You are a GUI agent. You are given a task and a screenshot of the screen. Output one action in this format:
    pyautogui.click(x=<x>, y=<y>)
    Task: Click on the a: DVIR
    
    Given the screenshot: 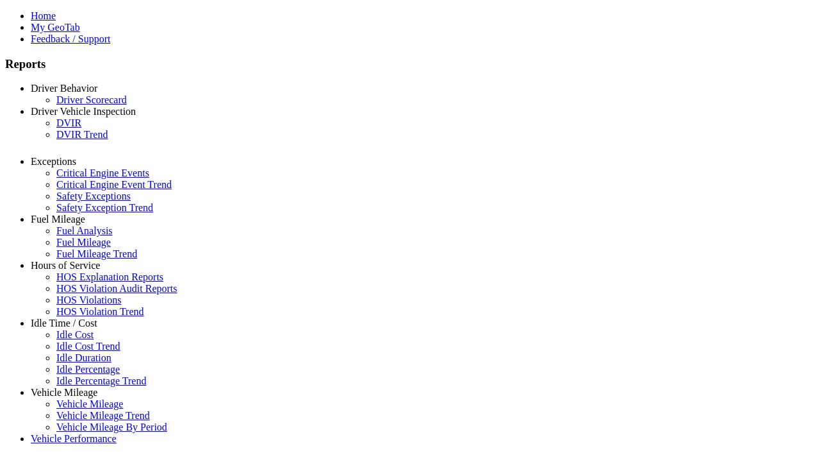 What is the action you would take?
    pyautogui.click(x=69, y=122)
    